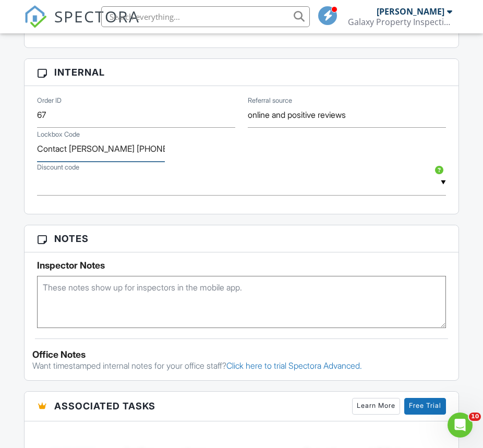 The image size is (483, 448). What do you see at coordinates (475, 416) in the screenshot?
I see `span: 10` at bounding box center [475, 416].